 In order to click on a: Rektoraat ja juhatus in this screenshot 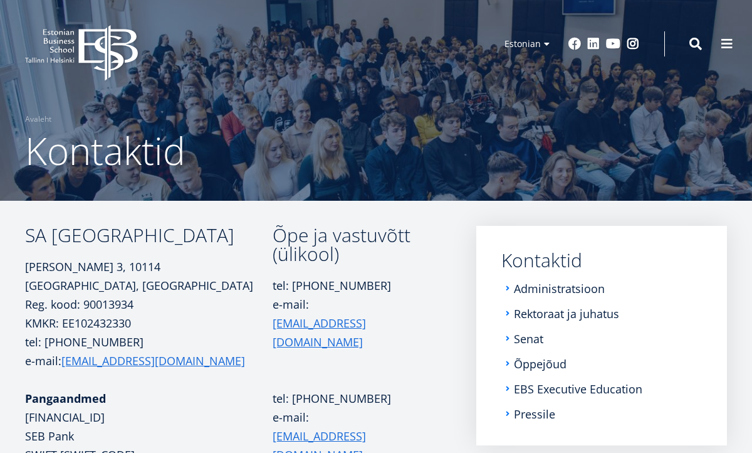, I will do `click(567, 313)`.